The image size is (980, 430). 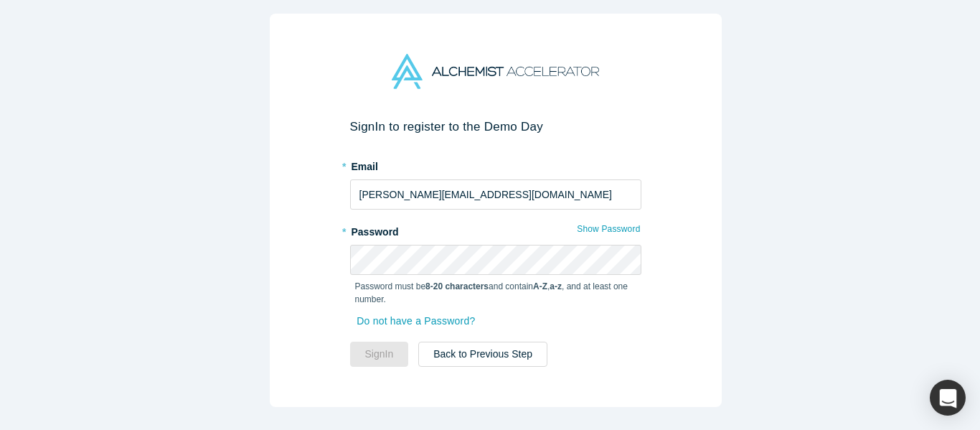 I want to click on button: Back to Previous Step, so click(x=483, y=354).